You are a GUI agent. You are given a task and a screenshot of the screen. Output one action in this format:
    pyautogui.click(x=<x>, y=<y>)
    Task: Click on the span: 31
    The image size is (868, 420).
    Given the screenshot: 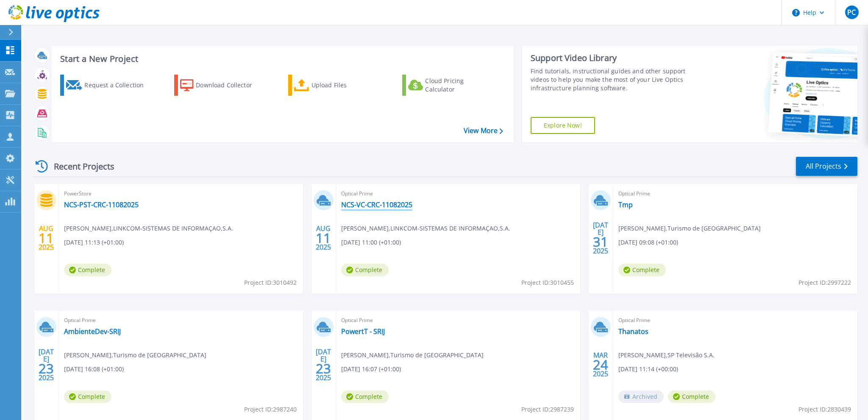 What is the action you would take?
    pyautogui.click(x=601, y=242)
    